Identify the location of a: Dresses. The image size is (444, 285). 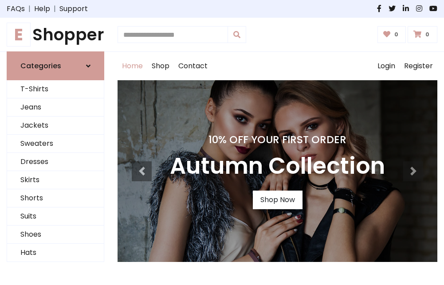
(55, 162).